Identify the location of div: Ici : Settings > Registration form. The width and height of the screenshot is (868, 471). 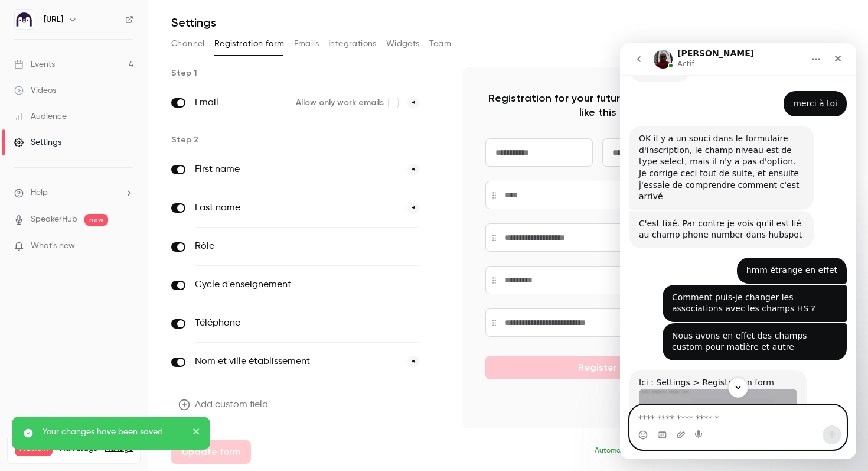
(99, 339).